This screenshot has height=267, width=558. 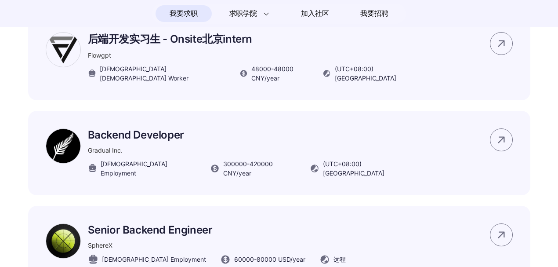 I want to click on span: 我要求职, so click(x=183, y=14).